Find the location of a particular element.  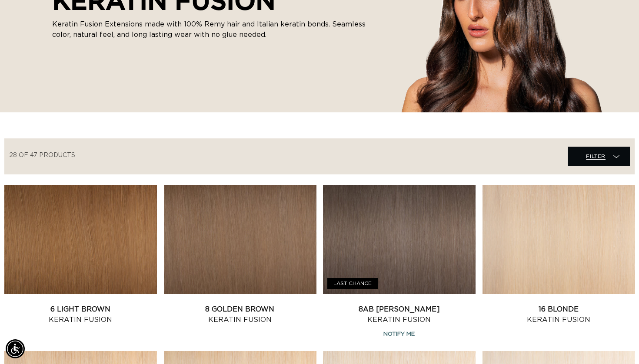

p: Keratin Fusion Extensions made with 100% Remy hair and Italian keratin bonds. Seamless color, nat... is located at coordinates (217, 29).